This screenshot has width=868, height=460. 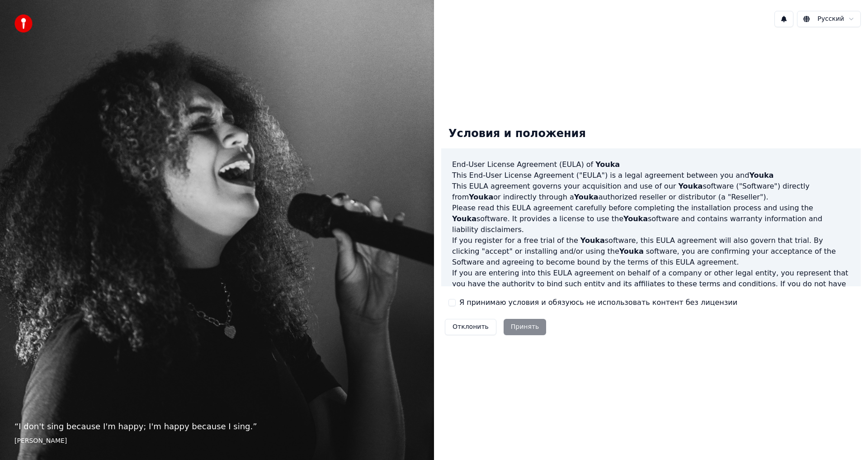 I want to click on div: Условия и положения, so click(x=517, y=134).